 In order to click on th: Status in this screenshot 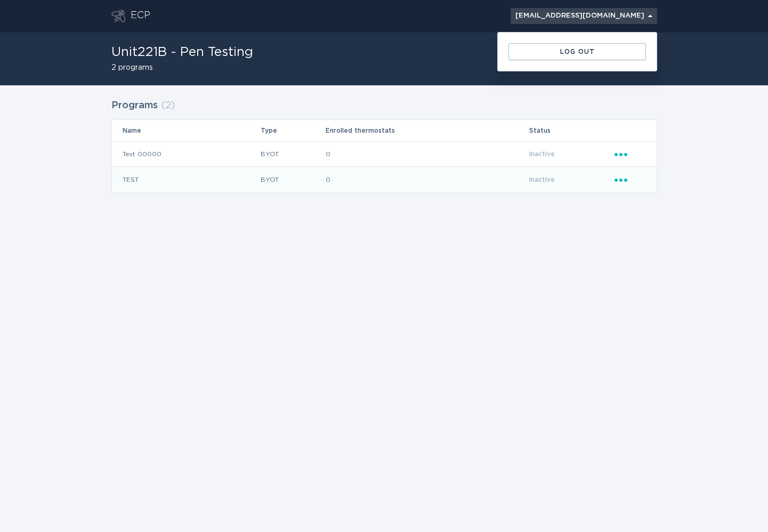, I will do `click(572, 130)`.